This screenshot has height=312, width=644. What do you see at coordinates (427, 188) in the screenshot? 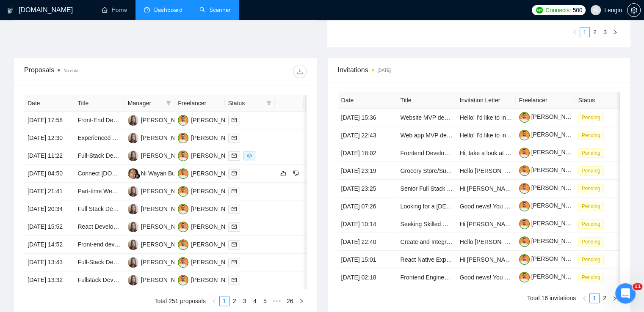
I see `td: Senior Full Stack Developer` at bounding box center [427, 188].